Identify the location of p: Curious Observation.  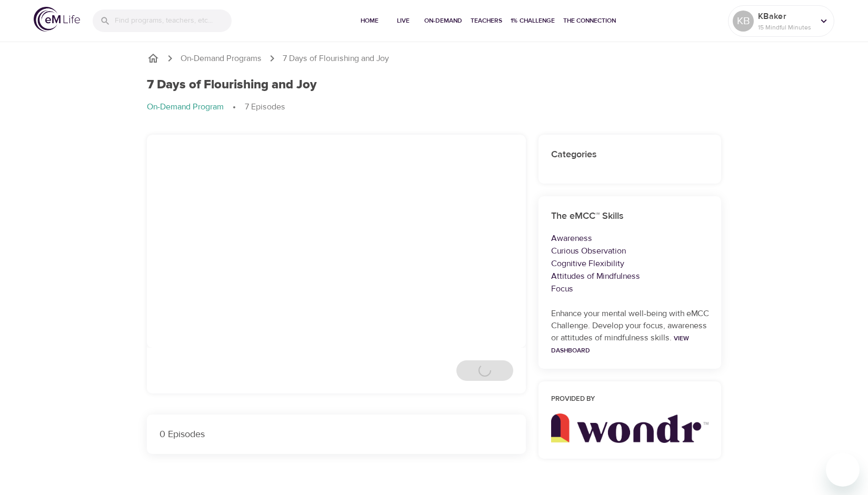
(630, 251).